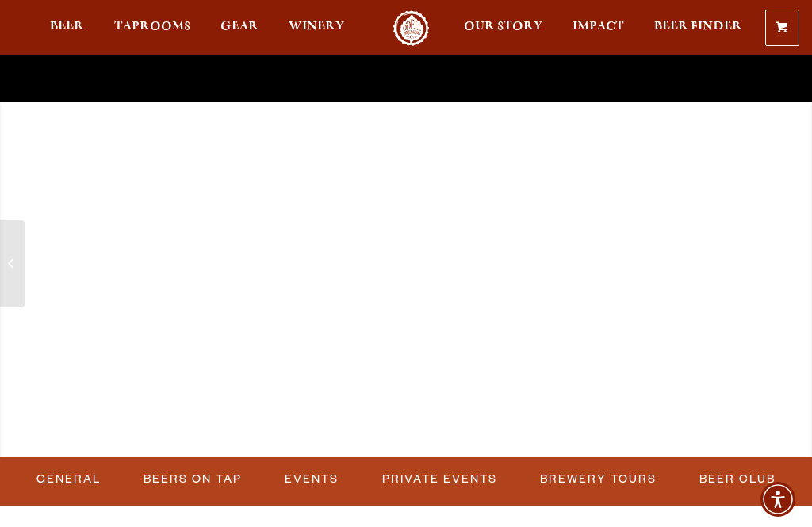 The width and height of the screenshot is (812, 527). Describe the element at coordinates (778, 499) in the screenshot. I see `div: Accessibility Menu` at that location.